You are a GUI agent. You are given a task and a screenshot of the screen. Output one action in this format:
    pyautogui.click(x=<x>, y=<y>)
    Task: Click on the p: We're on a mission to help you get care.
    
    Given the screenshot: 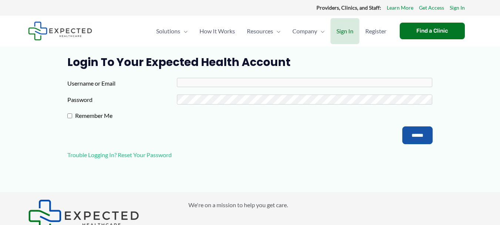 What is the action you would take?
    pyautogui.click(x=330, y=205)
    